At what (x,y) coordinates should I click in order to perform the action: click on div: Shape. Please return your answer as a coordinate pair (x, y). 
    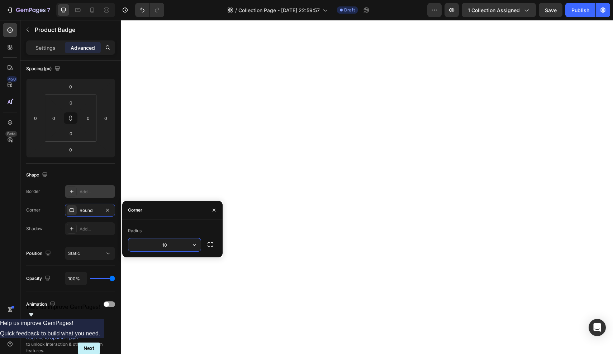
    Looking at the image, I should click on (38, 175).